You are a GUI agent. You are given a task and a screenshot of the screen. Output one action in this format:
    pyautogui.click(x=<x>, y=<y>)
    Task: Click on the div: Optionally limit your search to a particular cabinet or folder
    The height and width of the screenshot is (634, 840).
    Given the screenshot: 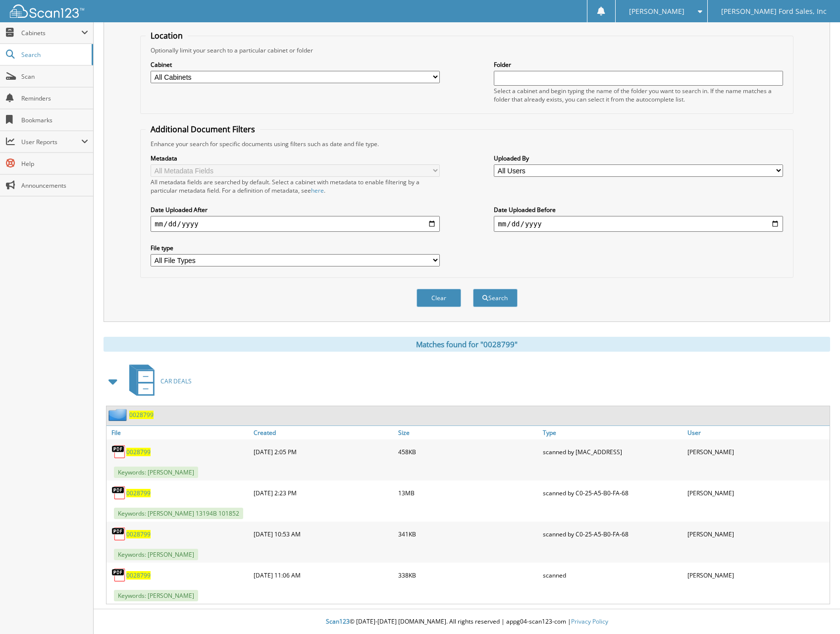 What is the action you would take?
    pyautogui.click(x=467, y=50)
    